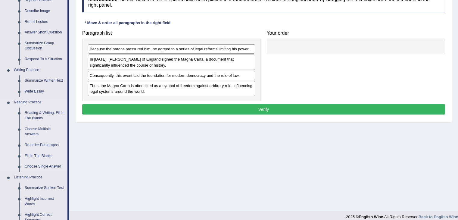 The height and width of the screenshot is (220, 458). I want to click on a: Reading & Writing: Fill In The Blanks, so click(45, 115).